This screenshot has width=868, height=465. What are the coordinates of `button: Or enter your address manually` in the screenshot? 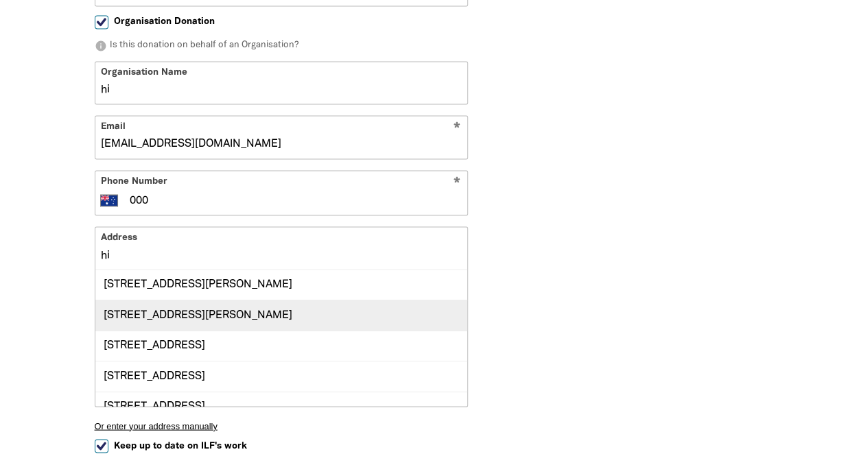 It's located at (281, 425).